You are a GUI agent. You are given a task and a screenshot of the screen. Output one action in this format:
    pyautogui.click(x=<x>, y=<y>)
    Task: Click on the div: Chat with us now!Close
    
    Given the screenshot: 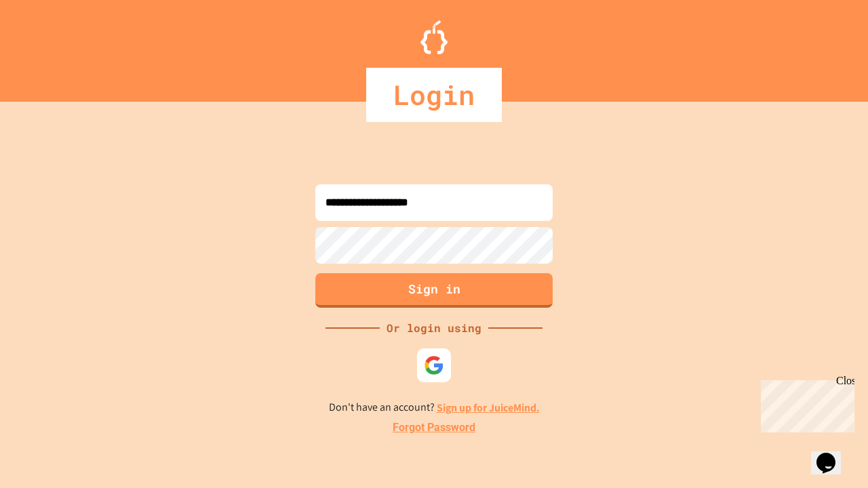 What is the action you would take?
    pyautogui.click(x=49, y=45)
    